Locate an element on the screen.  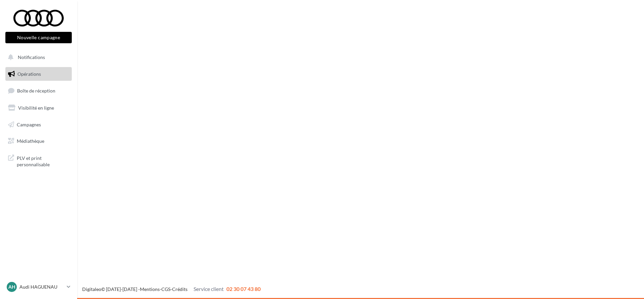
a: CGS is located at coordinates (166, 289).